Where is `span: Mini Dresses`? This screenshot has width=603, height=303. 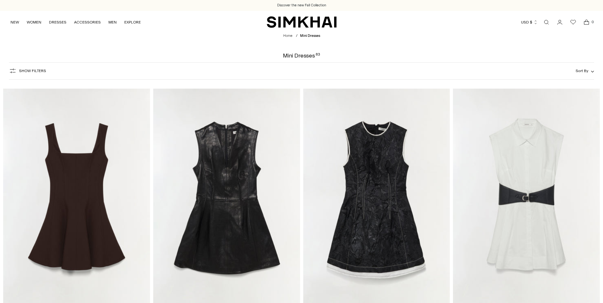 span: Mini Dresses is located at coordinates (310, 36).